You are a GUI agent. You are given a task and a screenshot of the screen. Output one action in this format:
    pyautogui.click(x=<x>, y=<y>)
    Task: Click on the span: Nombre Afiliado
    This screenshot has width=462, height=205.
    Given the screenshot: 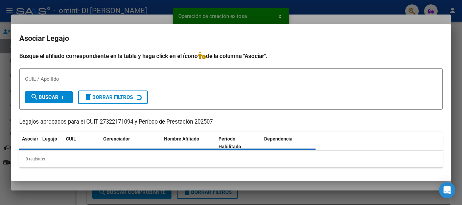 What is the action you would take?
    pyautogui.click(x=182, y=139)
    